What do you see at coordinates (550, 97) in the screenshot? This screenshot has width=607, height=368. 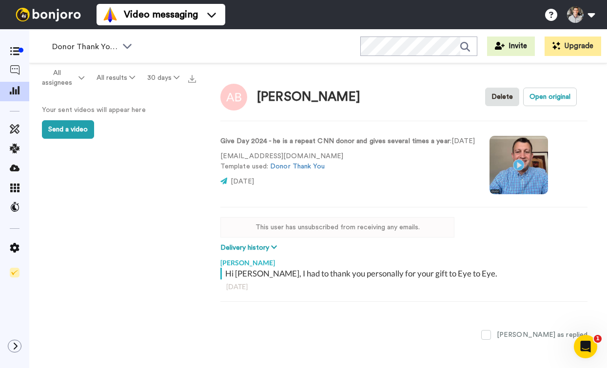 I see `button: Open original` at bounding box center [550, 97].